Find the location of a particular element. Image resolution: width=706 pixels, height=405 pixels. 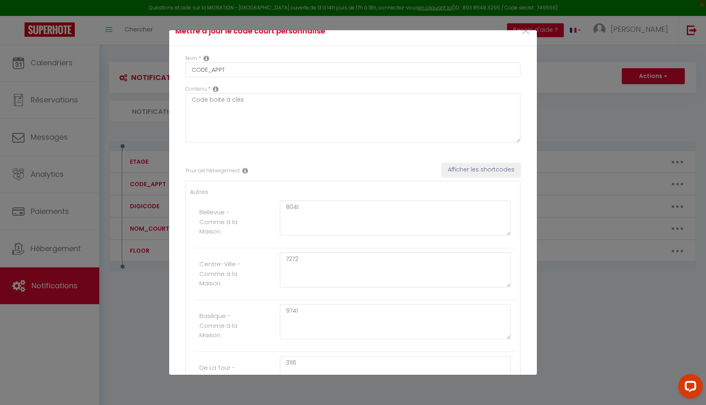

label: Contenu is located at coordinates (196, 89).